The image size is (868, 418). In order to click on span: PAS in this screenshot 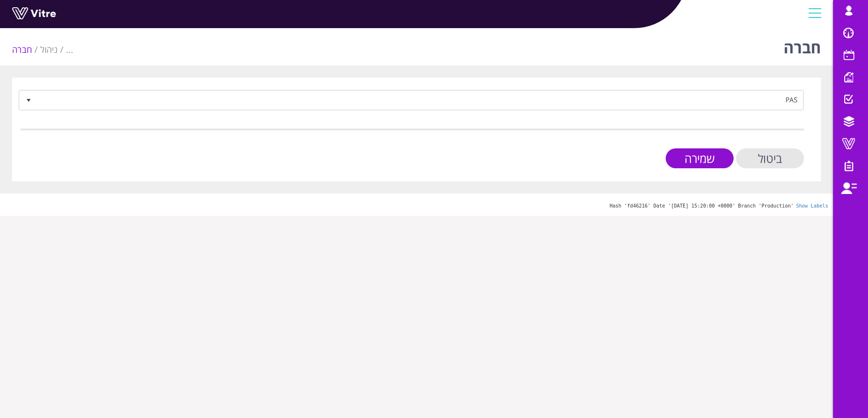, I will do `click(420, 100)`.